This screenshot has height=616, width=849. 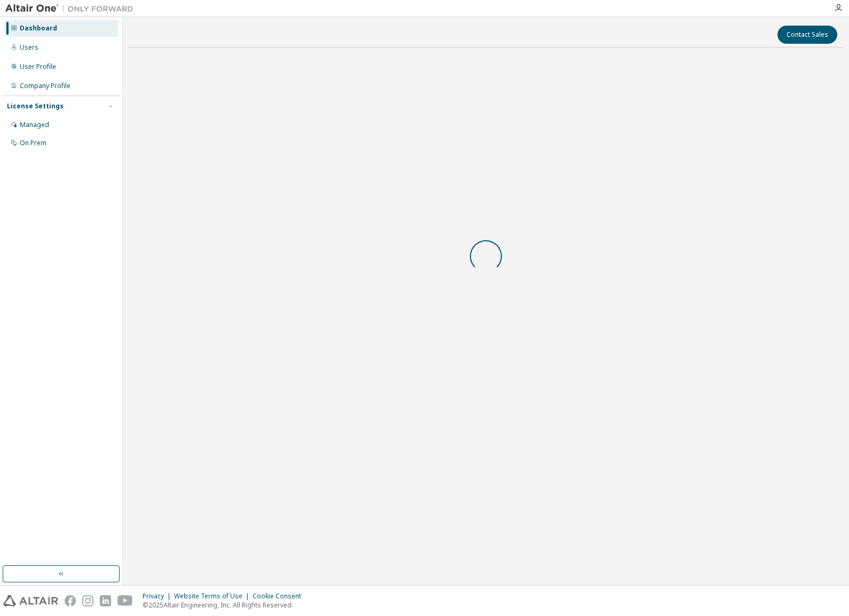 What do you see at coordinates (279, 596) in the screenshot?
I see `div: Cookie Consent` at bounding box center [279, 596].